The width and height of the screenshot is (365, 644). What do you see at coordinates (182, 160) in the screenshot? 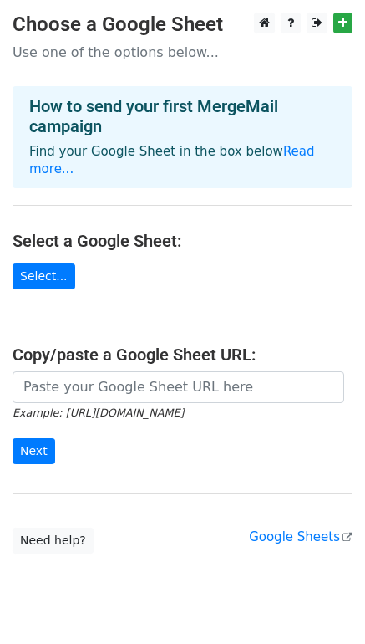
I see `p: Find your Google Sheet in the box below` at bounding box center [182, 160].